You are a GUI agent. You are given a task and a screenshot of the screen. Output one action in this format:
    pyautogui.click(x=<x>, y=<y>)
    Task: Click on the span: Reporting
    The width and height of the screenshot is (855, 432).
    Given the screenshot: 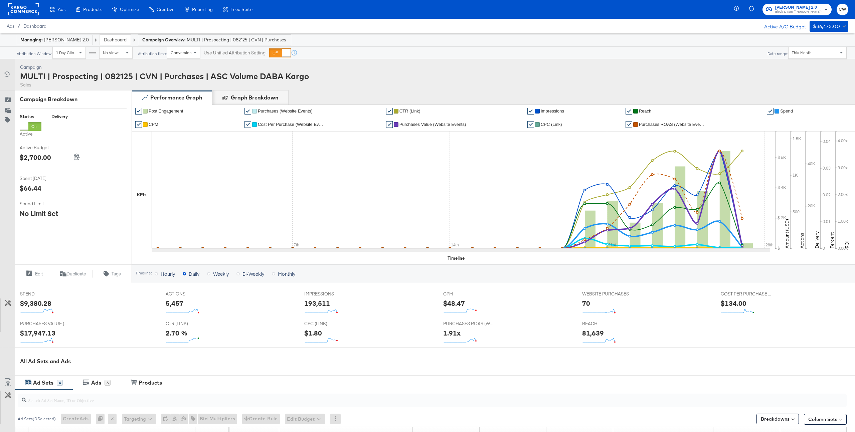 What is the action you would take?
    pyautogui.click(x=202, y=9)
    